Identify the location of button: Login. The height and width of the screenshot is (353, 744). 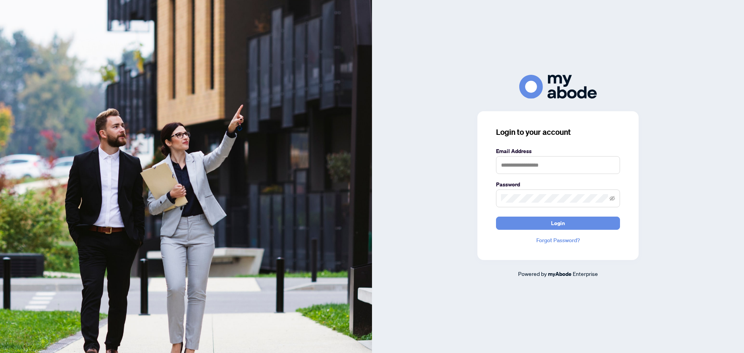
(558, 223).